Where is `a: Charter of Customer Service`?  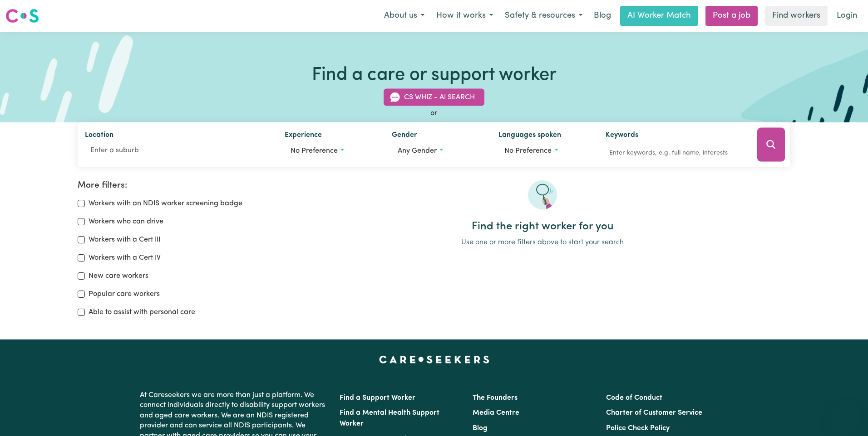 a: Charter of Customer Service is located at coordinates (654, 413).